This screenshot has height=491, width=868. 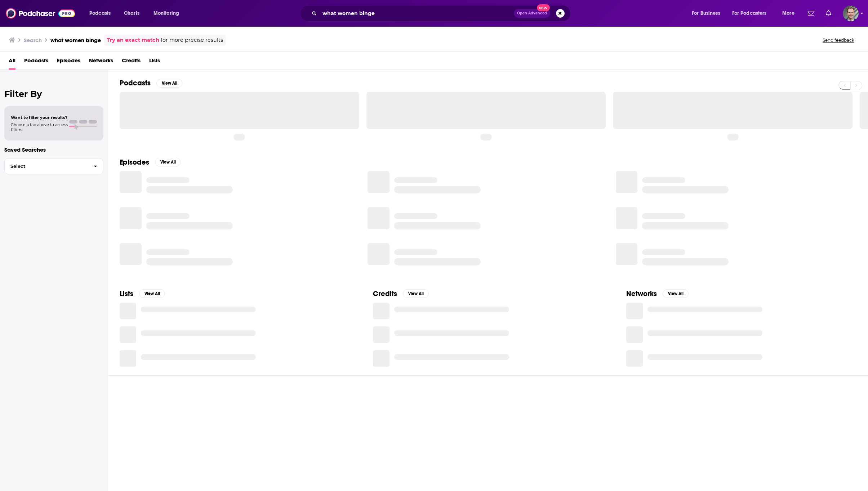 What do you see at coordinates (54, 166) in the screenshot?
I see `button: Select` at bounding box center [54, 166].